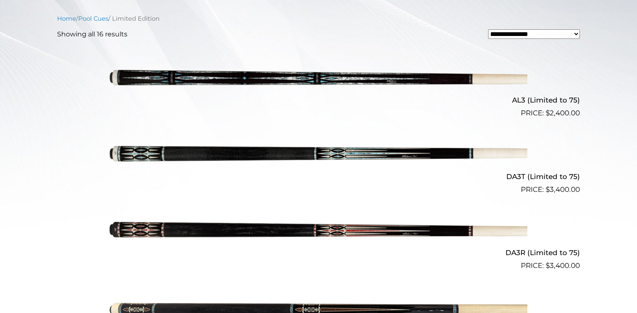  Describe the element at coordinates (92, 34) in the screenshot. I see `p: Showing all 16 results` at that location.